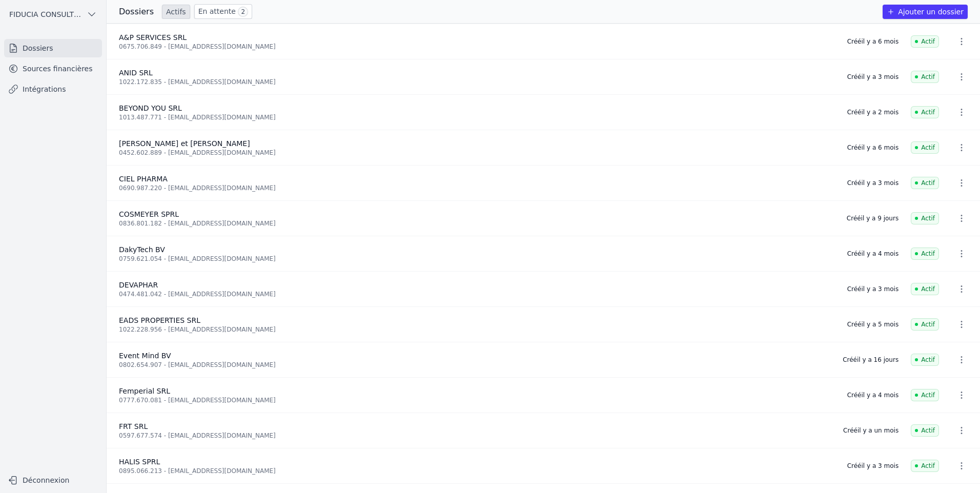 This screenshot has height=493, width=980. What do you see at coordinates (53, 48) in the screenshot?
I see `a: Dossiers` at bounding box center [53, 48].